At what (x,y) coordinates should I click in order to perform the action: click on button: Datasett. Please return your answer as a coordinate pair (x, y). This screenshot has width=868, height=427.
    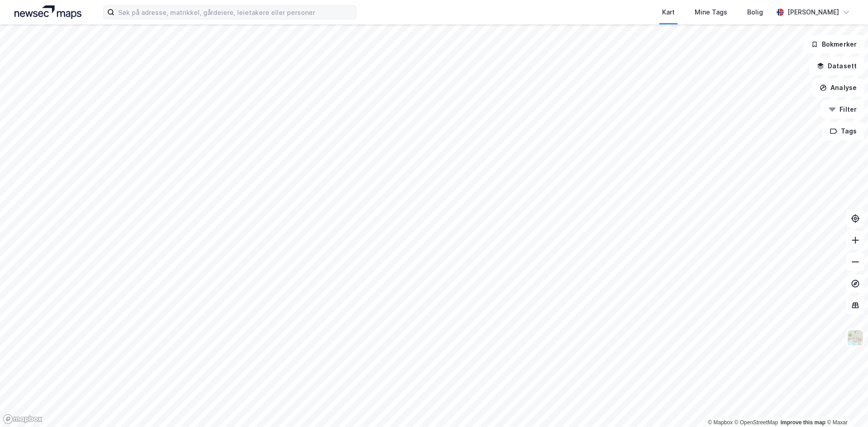
    Looking at the image, I should click on (836, 66).